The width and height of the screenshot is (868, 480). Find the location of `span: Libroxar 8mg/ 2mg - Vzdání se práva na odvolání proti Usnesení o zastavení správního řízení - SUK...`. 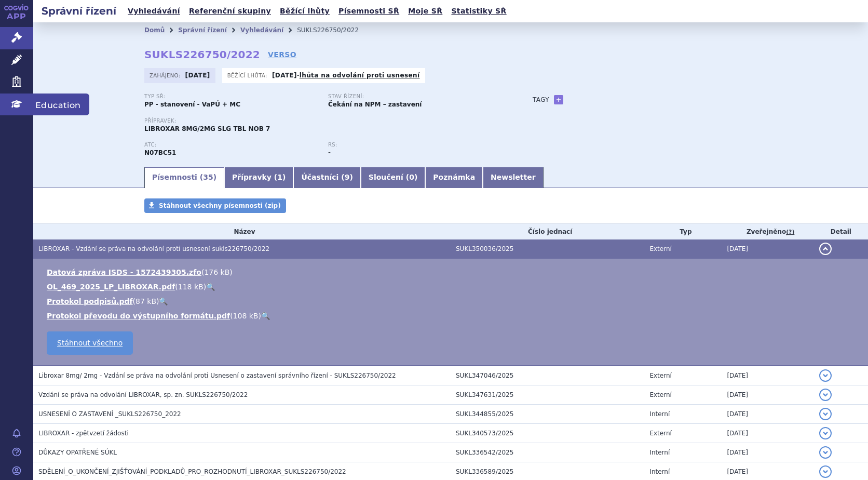

span: Libroxar 8mg/ 2mg - Vzdání se práva na odvolání proti Usnesení o zastavení správního řízení - SUK... is located at coordinates (217, 375).